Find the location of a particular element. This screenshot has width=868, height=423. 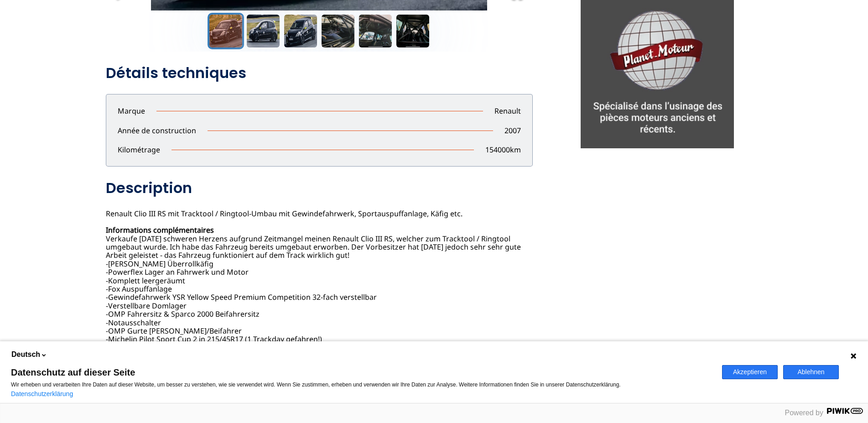

p: Renault is located at coordinates (508, 111).